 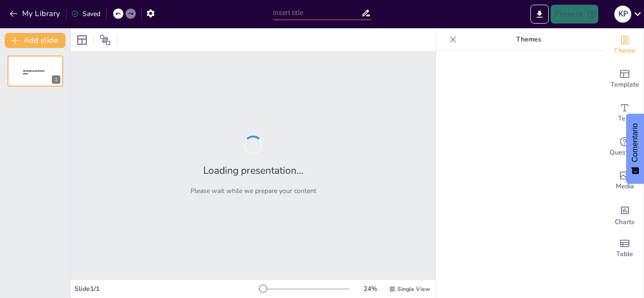 What do you see at coordinates (625, 113) in the screenshot?
I see `div: Add text boxes` at bounding box center [625, 113].